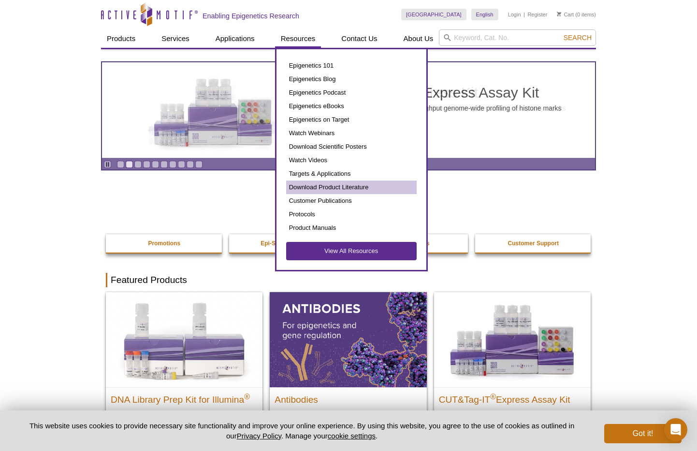 The width and height of the screenshot is (697, 451). I want to click on a: Go to slide 3, so click(138, 164).